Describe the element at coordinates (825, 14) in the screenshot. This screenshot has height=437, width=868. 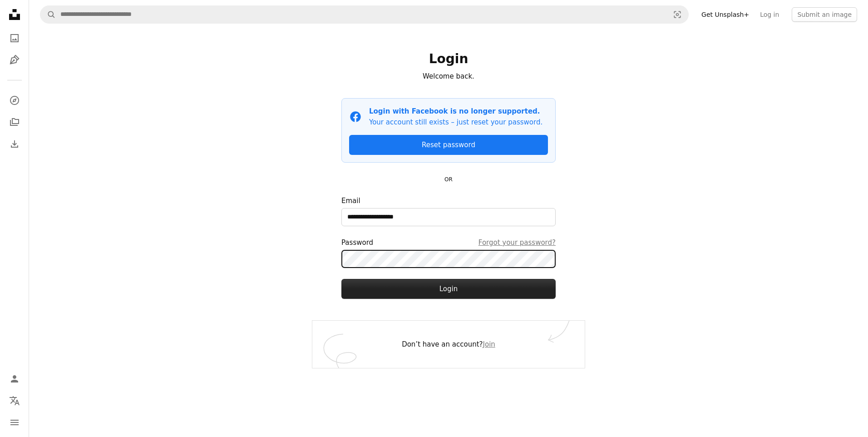
I see `button: Submit an image` at that location.